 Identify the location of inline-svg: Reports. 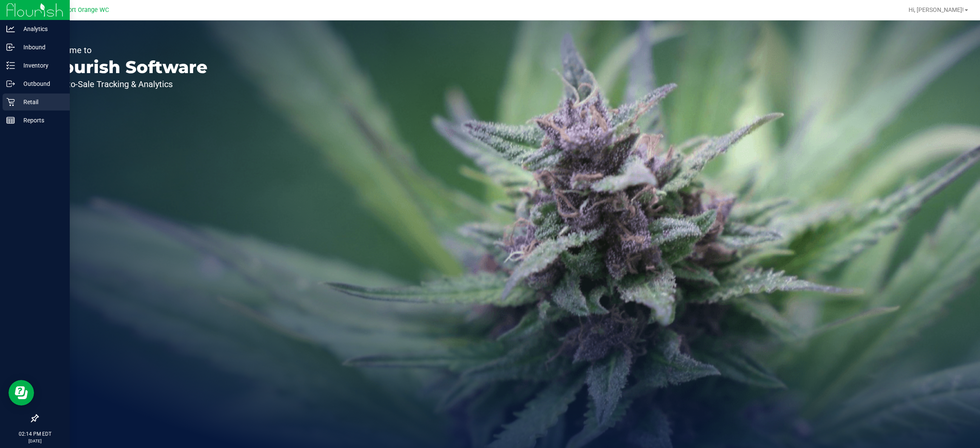
(11, 121).